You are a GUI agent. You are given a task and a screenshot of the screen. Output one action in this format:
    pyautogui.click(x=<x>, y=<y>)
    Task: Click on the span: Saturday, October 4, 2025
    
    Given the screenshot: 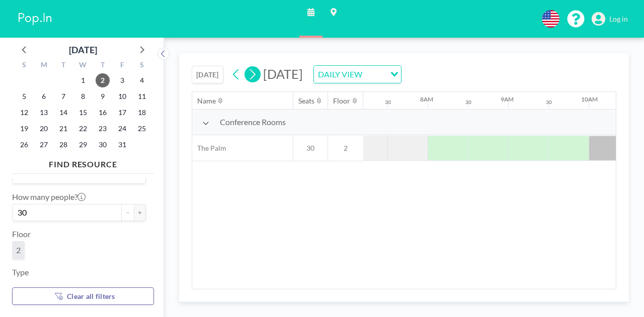 What is the action you would take?
    pyautogui.click(x=142, y=81)
    